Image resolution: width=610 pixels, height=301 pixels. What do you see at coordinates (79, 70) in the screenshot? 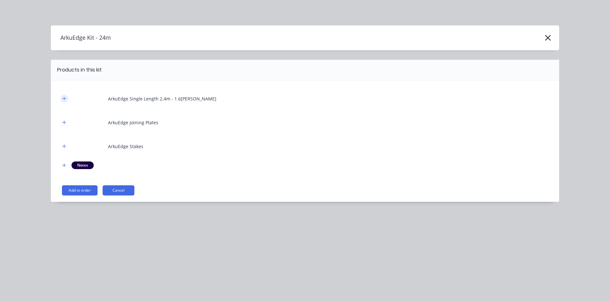
I see `div: Products in this kit` at bounding box center [79, 70].